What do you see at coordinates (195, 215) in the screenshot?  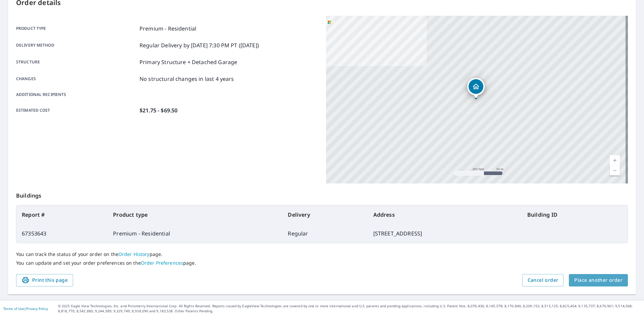 I see `th: Product type` at bounding box center [195, 215].